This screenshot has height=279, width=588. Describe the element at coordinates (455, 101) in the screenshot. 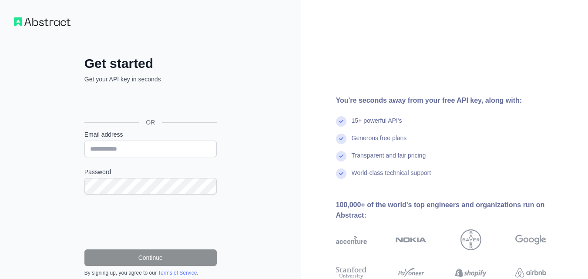

I see `div: You're seconds away from your free API key, along with:` at that location.